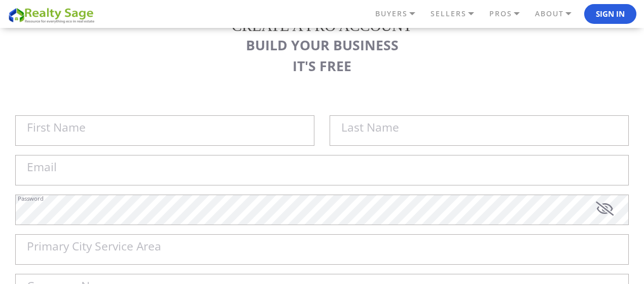 This screenshot has width=644, height=284. What do you see at coordinates (31, 198) in the screenshot?
I see `label: Password` at bounding box center [31, 198].